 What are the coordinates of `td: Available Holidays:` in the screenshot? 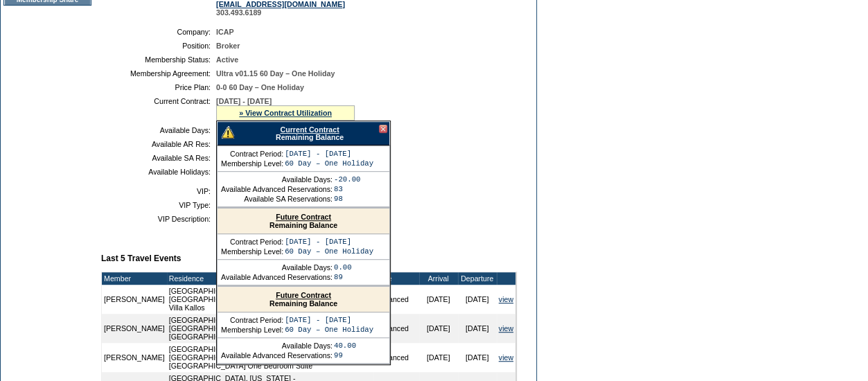 It's located at (159, 172).